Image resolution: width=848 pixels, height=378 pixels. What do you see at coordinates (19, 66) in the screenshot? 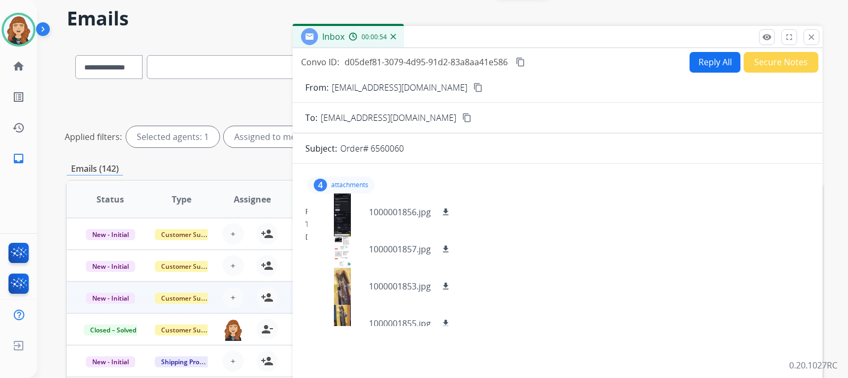
I see `mat-icon: home` at bounding box center [19, 66].